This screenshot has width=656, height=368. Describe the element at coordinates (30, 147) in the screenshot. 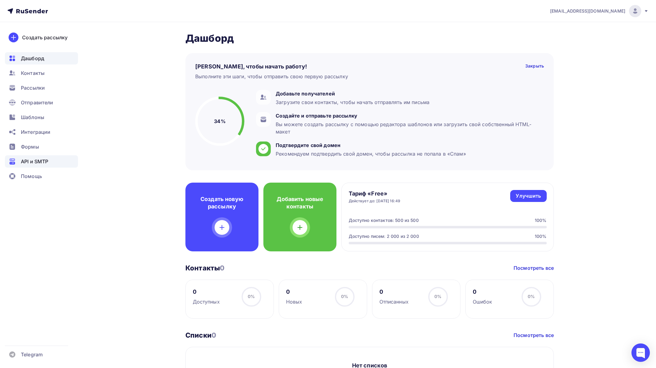

I see `span: Формы` at that location.